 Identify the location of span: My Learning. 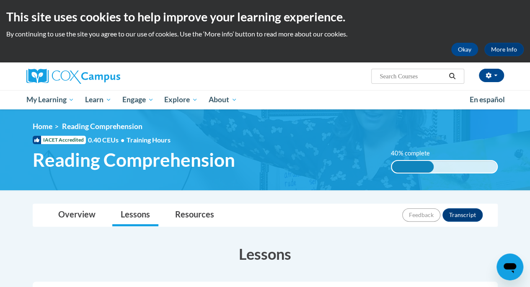
(50, 100).